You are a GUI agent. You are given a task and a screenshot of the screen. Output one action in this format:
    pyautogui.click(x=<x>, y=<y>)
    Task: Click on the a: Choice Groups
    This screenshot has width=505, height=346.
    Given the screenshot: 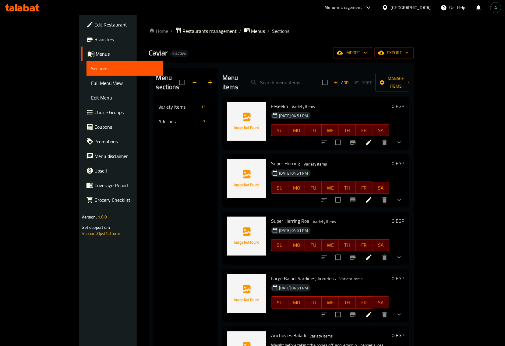 What is the action you would take?
    pyautogui.click(x=122, y=112)
    